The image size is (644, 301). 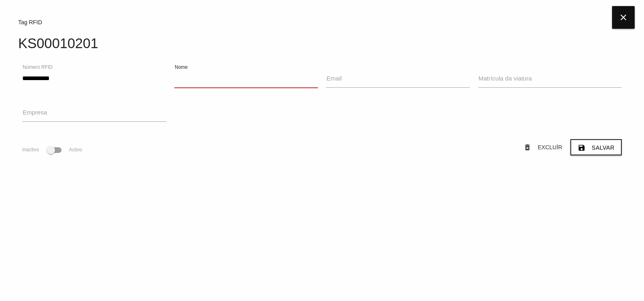 What do you see at coordinates (543, 147) in the screenshot?
I see `button: delete_foreverExcluír` at bounding box center [543, 147].